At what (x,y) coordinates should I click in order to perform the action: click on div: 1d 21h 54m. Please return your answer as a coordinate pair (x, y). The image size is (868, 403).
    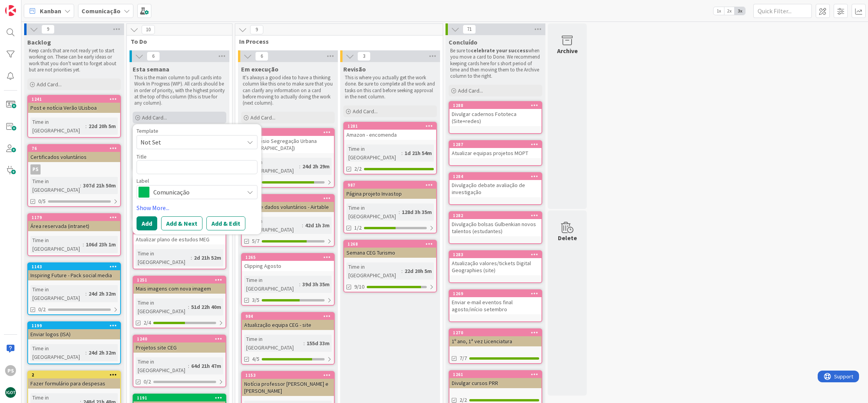
    Looking at the image, I should click on (418, 153).